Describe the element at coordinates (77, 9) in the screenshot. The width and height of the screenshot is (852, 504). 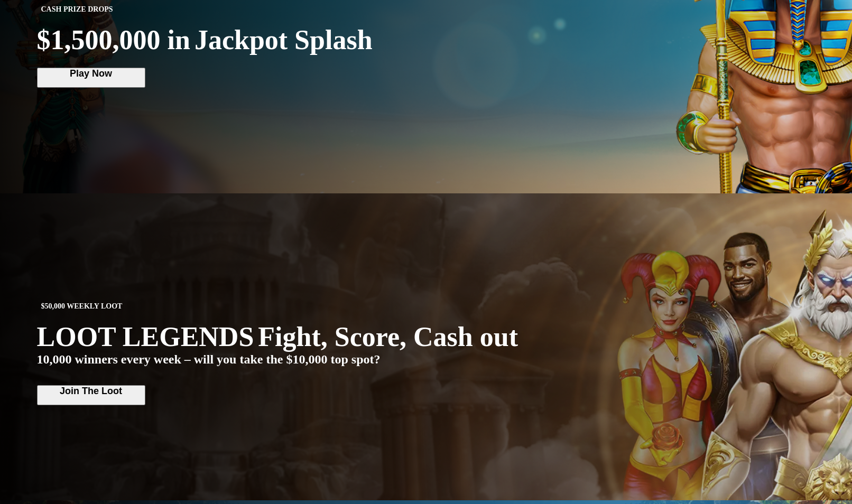
I see `span: CASH PRIZE DROPS` at that location.